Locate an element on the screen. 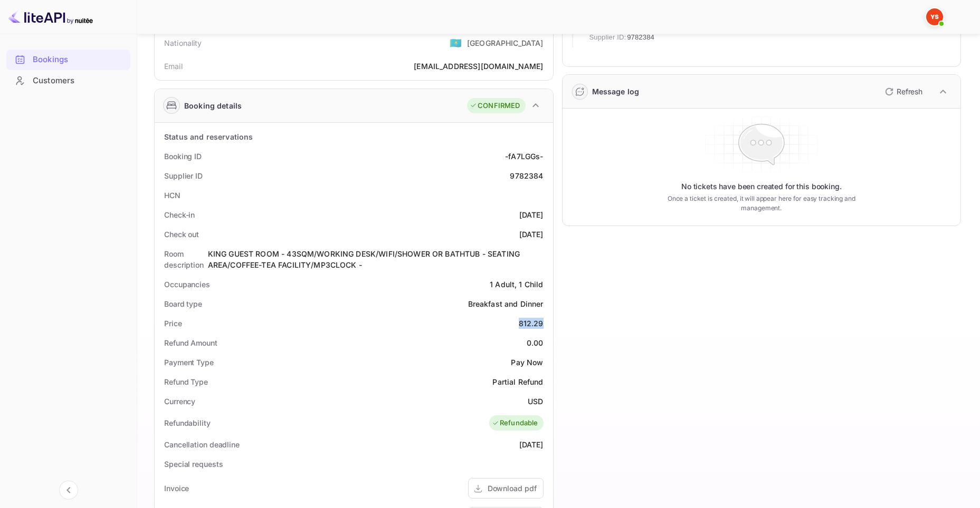 This screenshot has height=508, width=980. div: Nationality is located at coordinates (183, 43).